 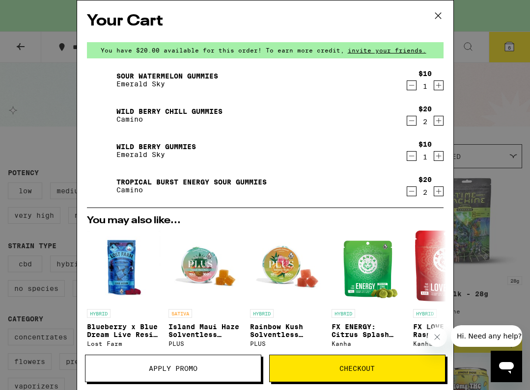 What do you see at coordinates (265, 21) in the screenshot?
I see `h2: Your Cart` at bounding box center [265, 21].